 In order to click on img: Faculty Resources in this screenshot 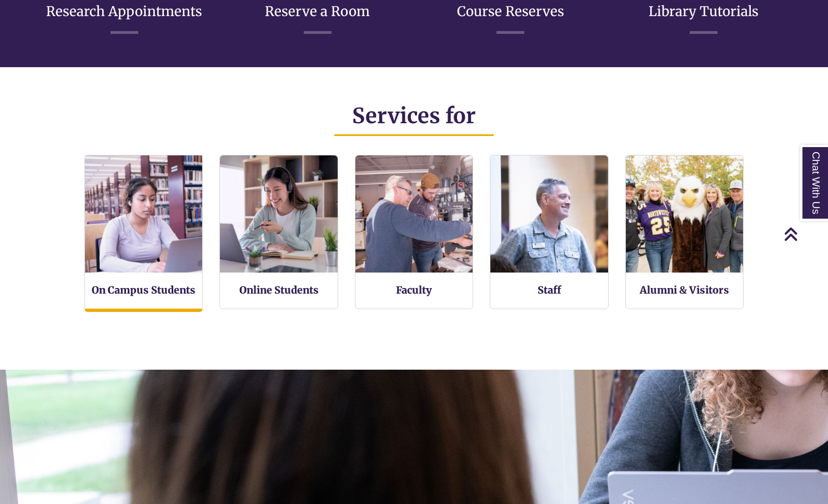, I will do `click(415, 214)`.